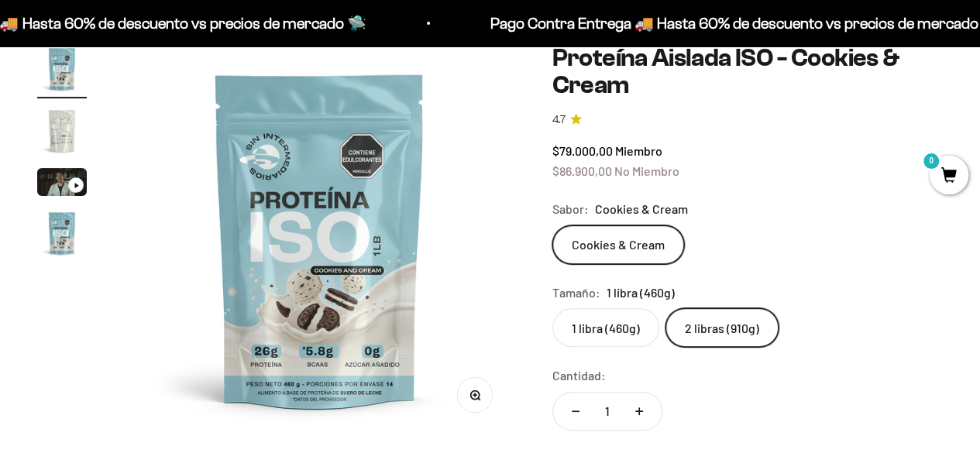  Describe the element at coordinates (639, 150) in the screenshot. I see `span: Miembro` at that location.